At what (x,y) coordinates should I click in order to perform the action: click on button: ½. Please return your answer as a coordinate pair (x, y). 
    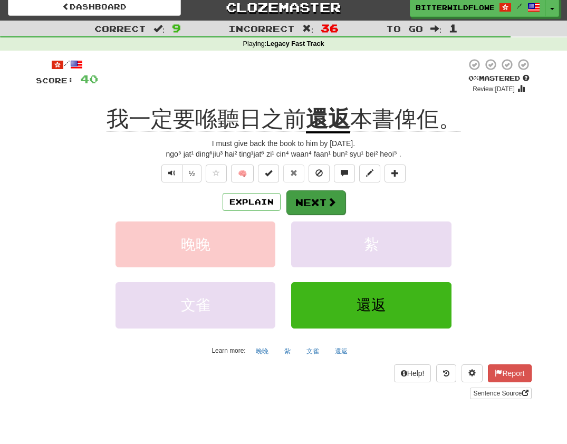
    Looking at the image, I should click on (192, 173).